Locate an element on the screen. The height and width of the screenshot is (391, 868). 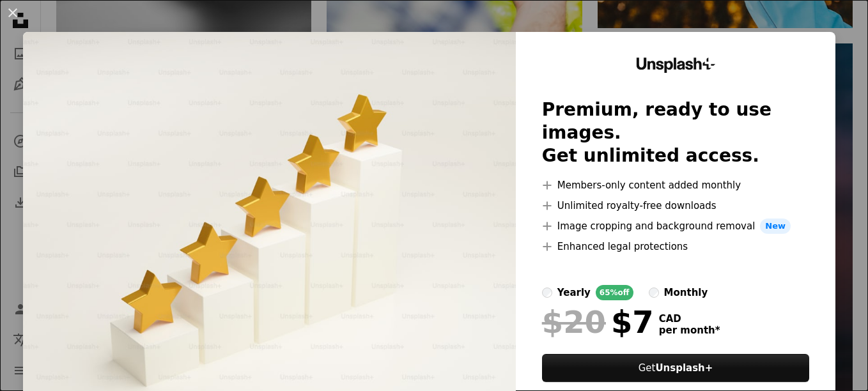
div: $7 is located at coordinates (597, 322).